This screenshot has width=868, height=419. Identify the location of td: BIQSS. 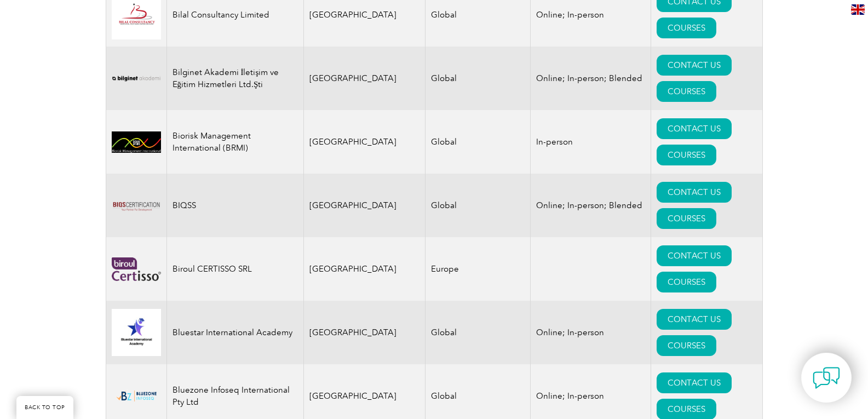
(235, 205).